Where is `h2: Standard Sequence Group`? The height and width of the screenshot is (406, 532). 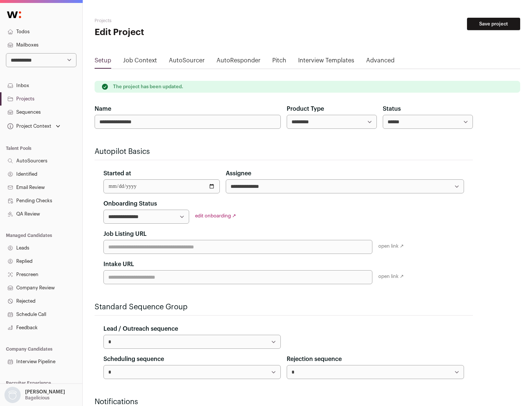 h2: Standard Sequence Group is located at coordinates (283, 307).